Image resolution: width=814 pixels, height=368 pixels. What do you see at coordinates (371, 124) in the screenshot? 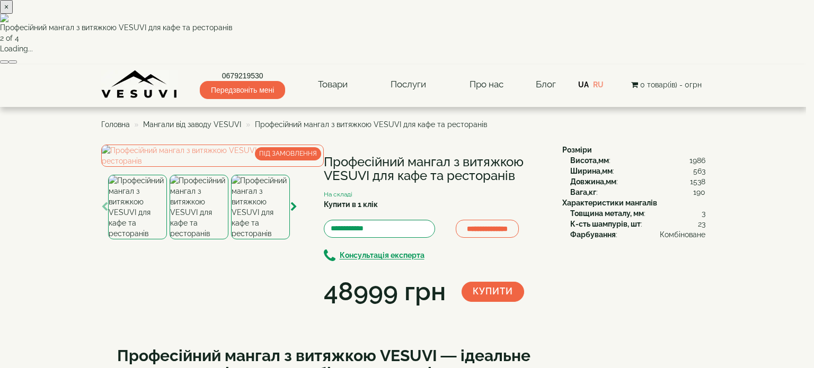
I see `span: Професійний мангал з витяжкою VESUVI для кафе та ресторанів` at bounding box center [371, 124].